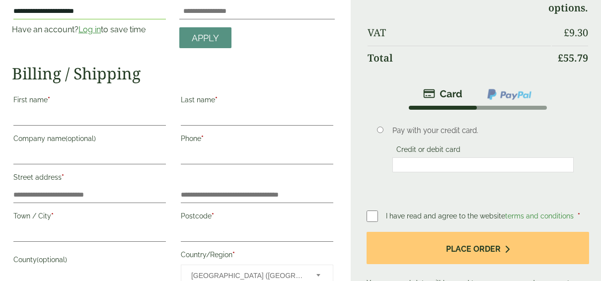 Image resolution: width=601 pixels, height=281 pixels. I want to click on a: terms and conditions, so click(539, 216).